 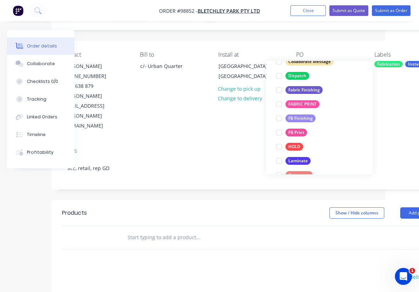 I want to click on button: Fabric Finishing, so click(x=300, y=90).